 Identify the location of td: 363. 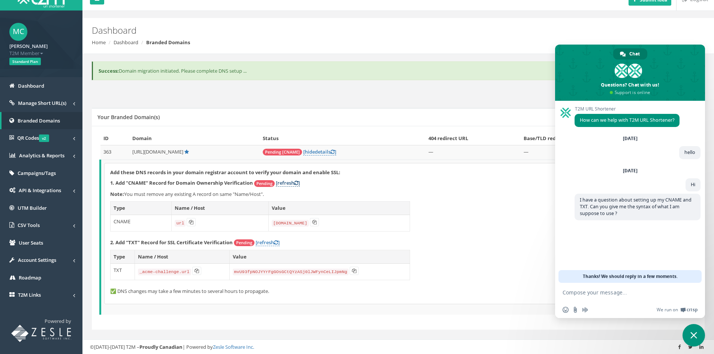
(115, 152).